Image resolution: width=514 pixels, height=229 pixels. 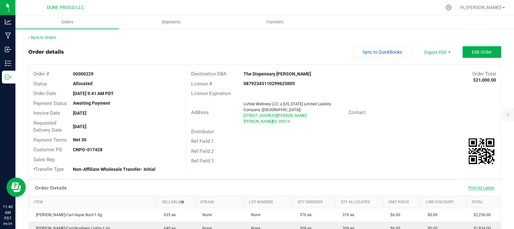 I want to click on strong: CNPO-017428, so click(x=88, y=150).